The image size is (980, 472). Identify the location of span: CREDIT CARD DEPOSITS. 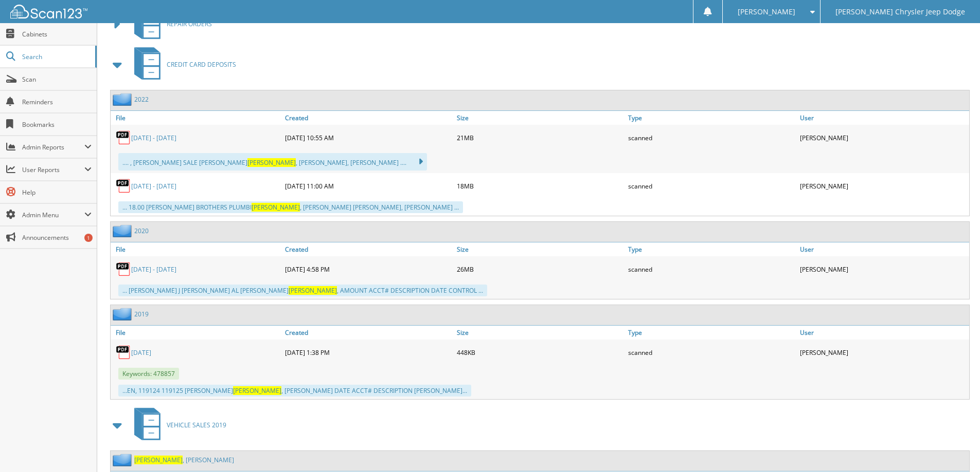
(201, 64).